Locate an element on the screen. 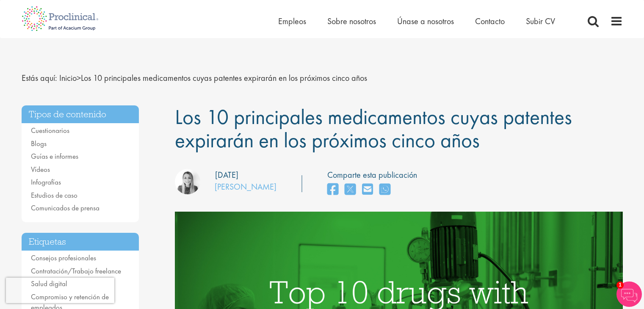 The height and width of the screenshot is (309, 644). font: Tipos de contenido is located at coordinates (68, 114).